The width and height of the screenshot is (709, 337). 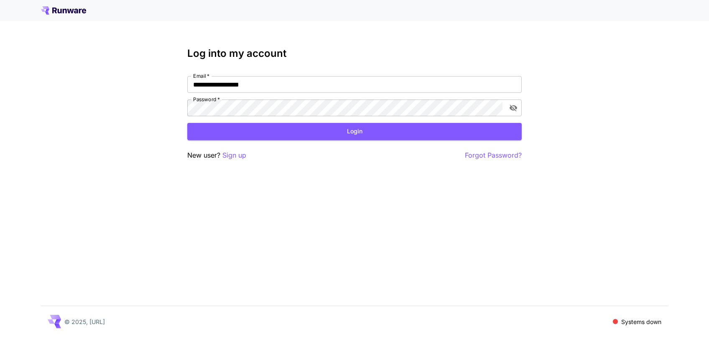 I want to click on button: toggle password visibility, so click(x=513, y=108).